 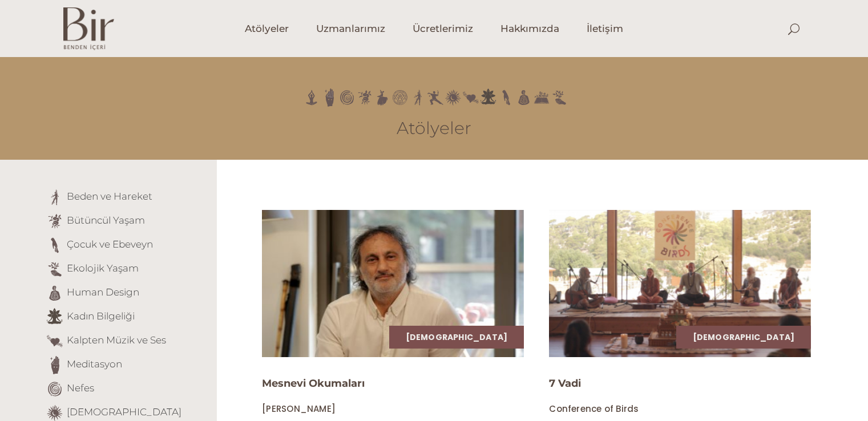 I want to click on a: Ekolojik Yaşam, so click(x=103, y=269).